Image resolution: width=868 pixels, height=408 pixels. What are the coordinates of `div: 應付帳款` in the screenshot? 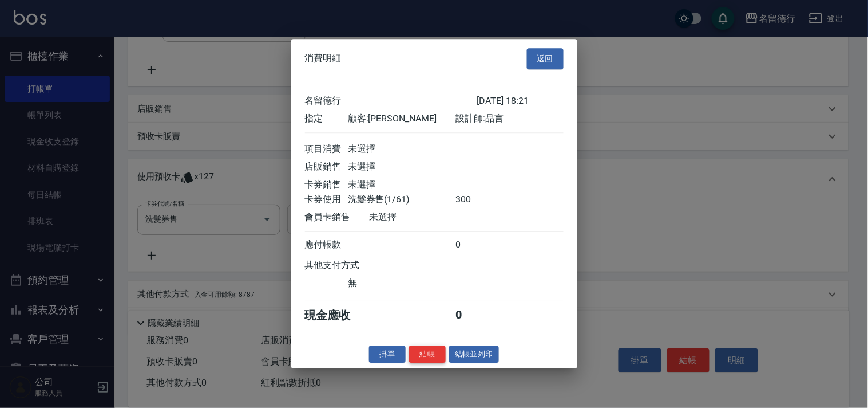 It's located at (326, 245).